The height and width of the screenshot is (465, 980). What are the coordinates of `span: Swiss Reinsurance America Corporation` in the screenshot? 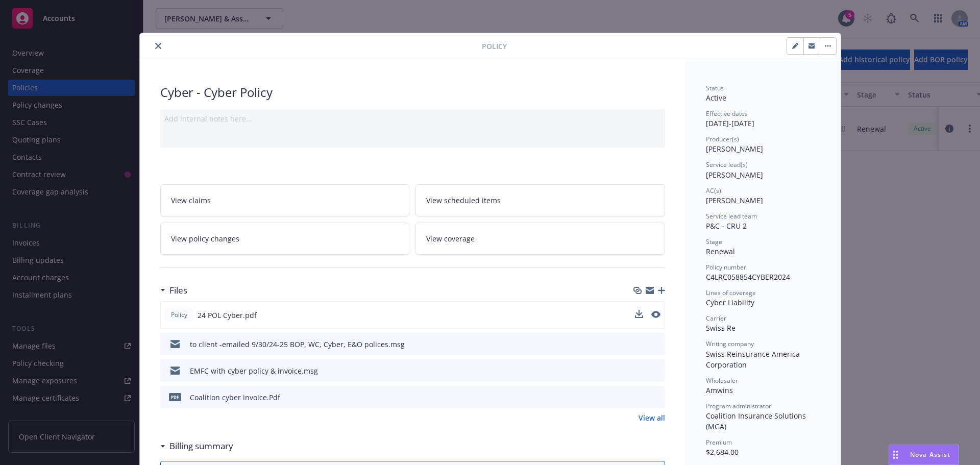 It's located at (754, 360).